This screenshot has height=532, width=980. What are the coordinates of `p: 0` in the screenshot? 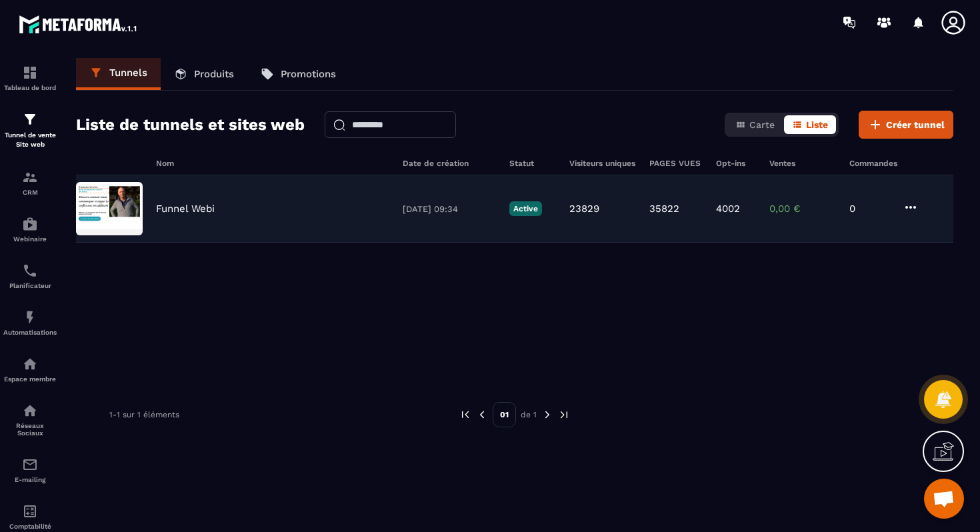 It's located at (870, 208).